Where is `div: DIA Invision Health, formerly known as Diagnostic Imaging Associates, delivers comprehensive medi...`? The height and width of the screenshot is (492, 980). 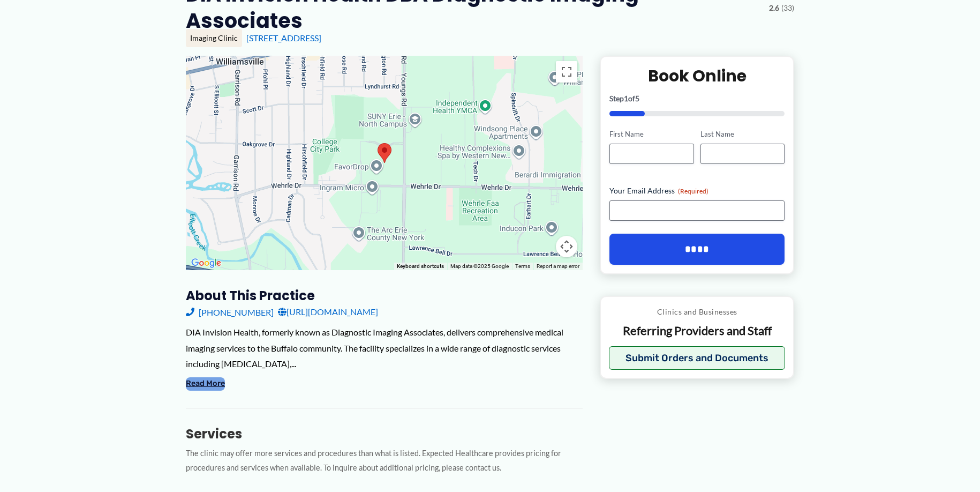 div: DIA Invision Health, formerly known as Diagnostic Imaging Associates, delivers comprehensive medi... is located at coordinates (384, 348).